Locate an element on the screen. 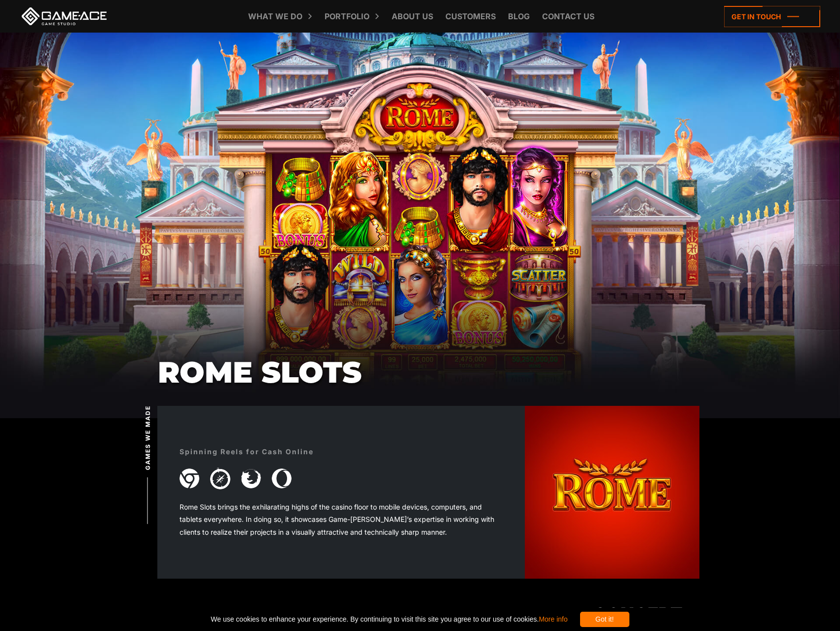 This screenshot has height=631, width=840. div: Rome Slots brings the exhilarating highs of the casino floor to mobile devices, computers, and ta... is located at coordinates (341, 519).